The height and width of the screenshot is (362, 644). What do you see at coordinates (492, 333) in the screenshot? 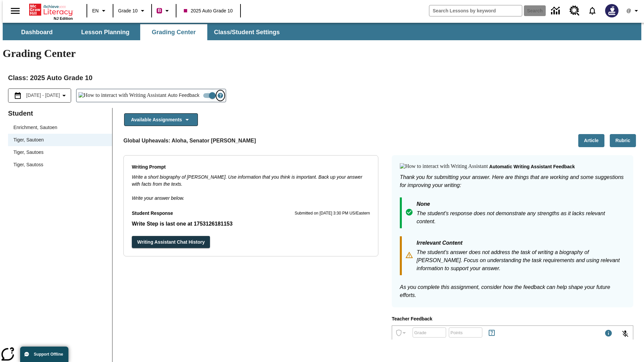
I see `button: Rules for Earning Points and Achievements, Will open in new tab` at bounding box center [492, 333].